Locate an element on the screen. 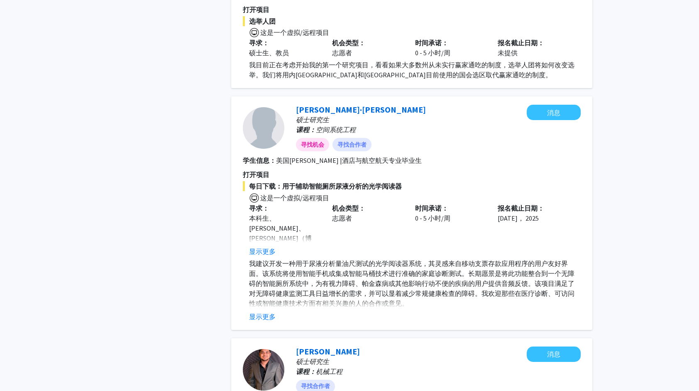 The width and height of the screenshot is (699, 391). div: 硕士生、教员 is located at coordinates (284, 53).